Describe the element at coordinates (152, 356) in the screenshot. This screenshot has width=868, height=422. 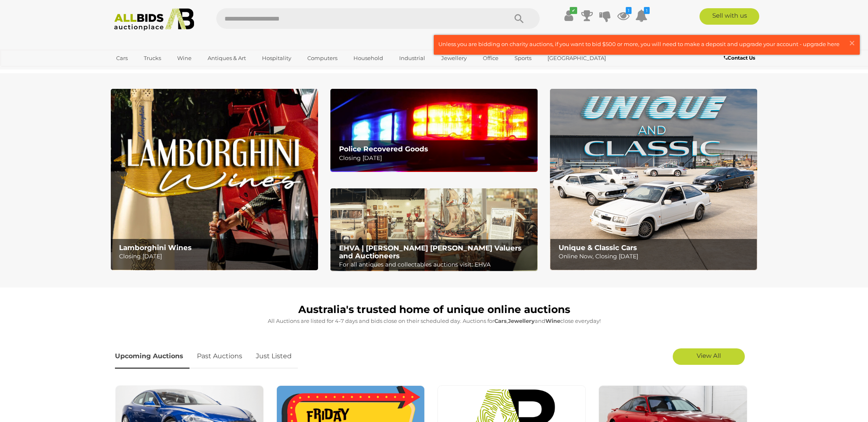
I see `a: Upcoming Auctions` at that location.